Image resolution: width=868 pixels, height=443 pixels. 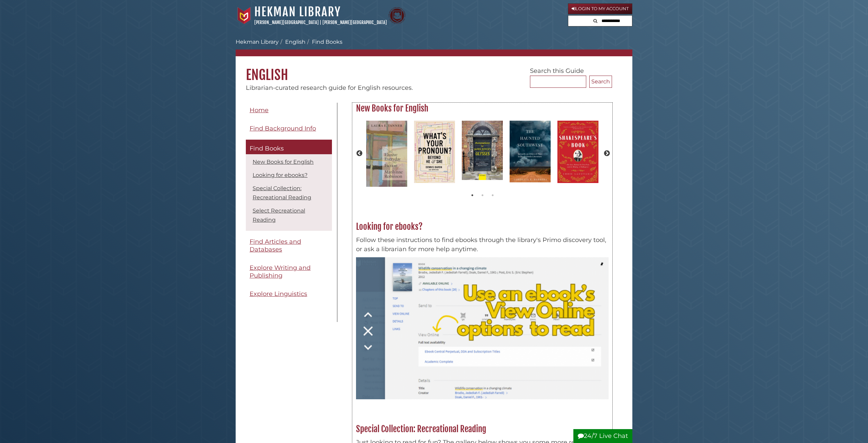 I want to click on span: Find Articles and Databases, so click(x=276, y=245).